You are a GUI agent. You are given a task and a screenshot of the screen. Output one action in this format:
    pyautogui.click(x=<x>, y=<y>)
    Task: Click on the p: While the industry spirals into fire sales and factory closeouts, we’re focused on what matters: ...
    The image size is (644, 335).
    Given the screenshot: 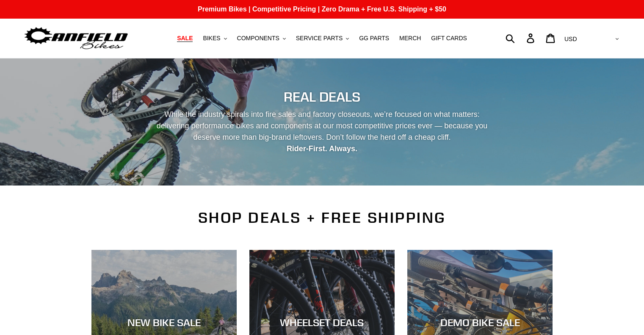 What is the action you would take?
    pyautogui.click(x=322, y=132)
    